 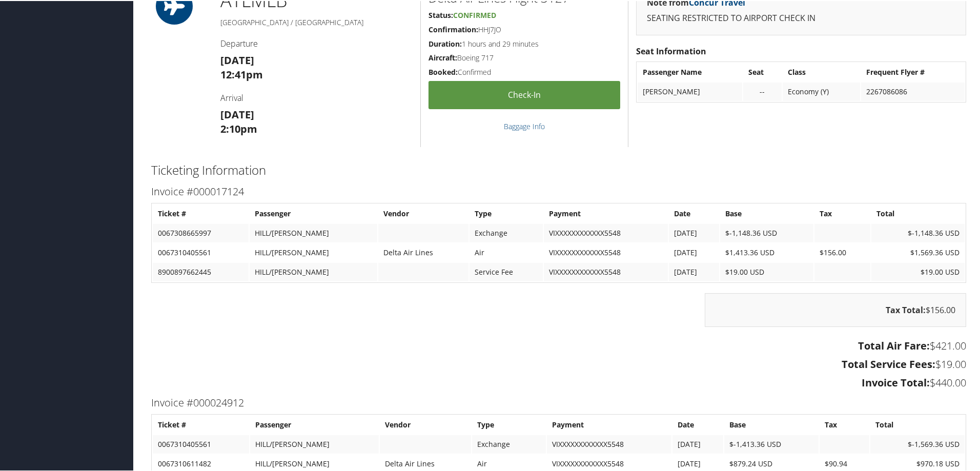 What do you see at coordinates (423, 252) in the screenshot?
I see `td: Delta Air Lines` at bounding box center [423, 252].